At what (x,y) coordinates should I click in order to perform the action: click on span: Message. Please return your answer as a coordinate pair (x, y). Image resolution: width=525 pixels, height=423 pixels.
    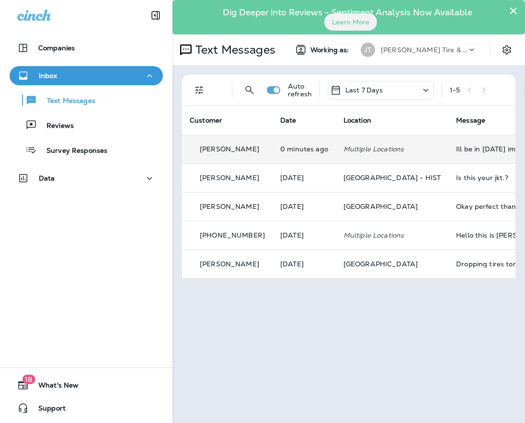
    Looking at the image, I should click on (470, 120).